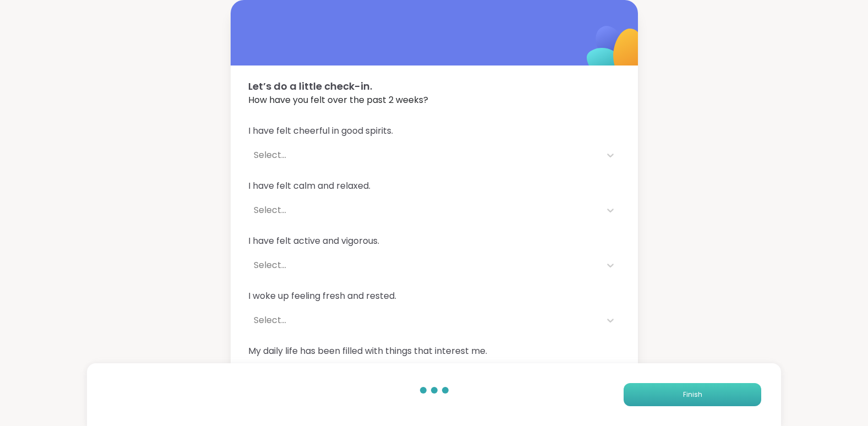 This screenshot has height=426, width=868. What do you see at coordinates (434, 186) in the screenshot?
I see `span: I have felt calm and relaxed.` at bounding box center [434, 186].